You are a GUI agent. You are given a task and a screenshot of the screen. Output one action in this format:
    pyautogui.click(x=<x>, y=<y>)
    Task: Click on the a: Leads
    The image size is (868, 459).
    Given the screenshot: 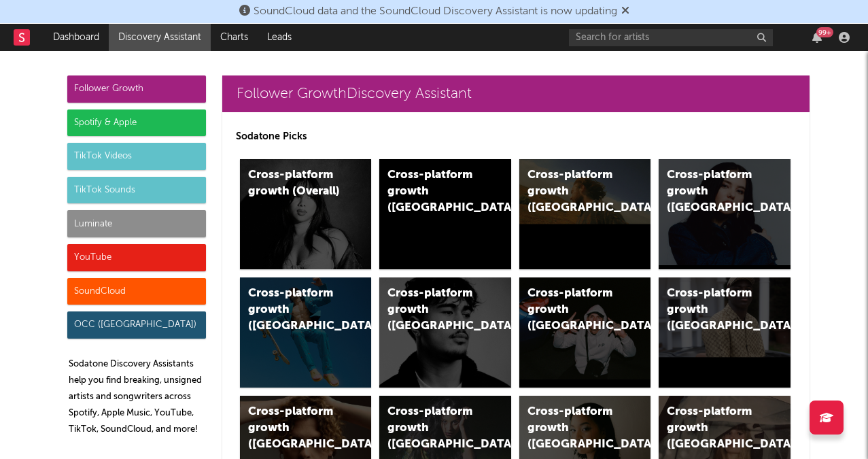 What is the action you would take?
    pyautogui.click(x=280, y=37)
    